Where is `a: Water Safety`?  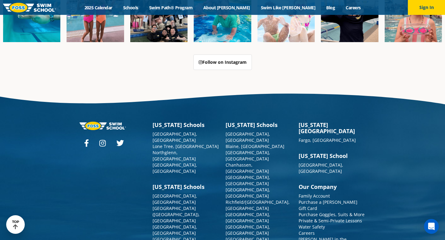 a: Water Safety is located at coordinates (312, 227).